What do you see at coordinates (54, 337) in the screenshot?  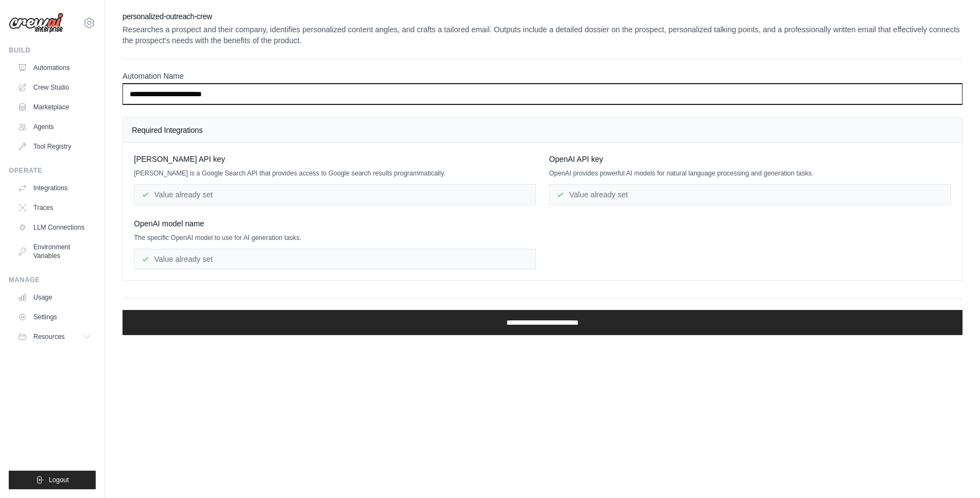 I see `button: Resources` at bounding box center [54, 337].